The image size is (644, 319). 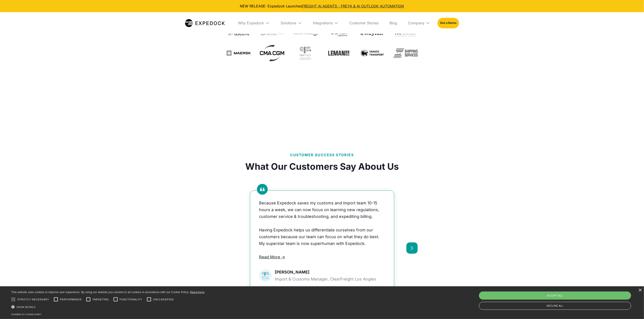 I want to click on a: Blog, so click(x=393, y=23).